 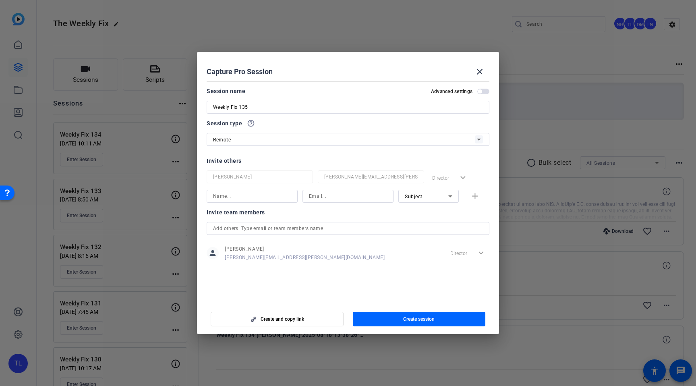 I want to click on button: Create session, so click(x=419, y=319).